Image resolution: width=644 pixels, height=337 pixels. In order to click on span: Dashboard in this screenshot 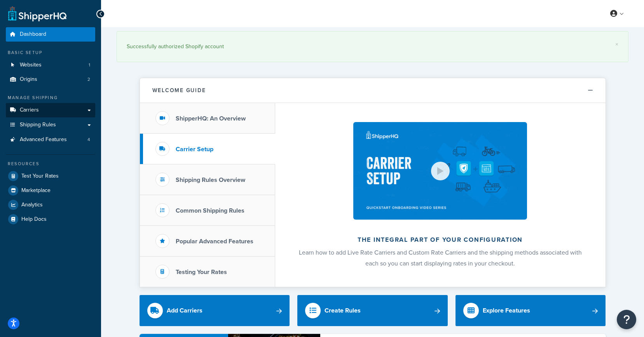, I will do `click(33, 34)`.